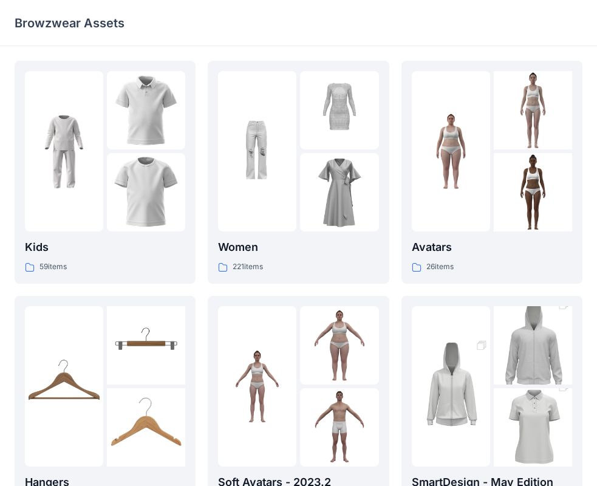 Image resolution: width=597 pixels, height=486 pixels. I want to click on p: Kids, so click(105, 247).